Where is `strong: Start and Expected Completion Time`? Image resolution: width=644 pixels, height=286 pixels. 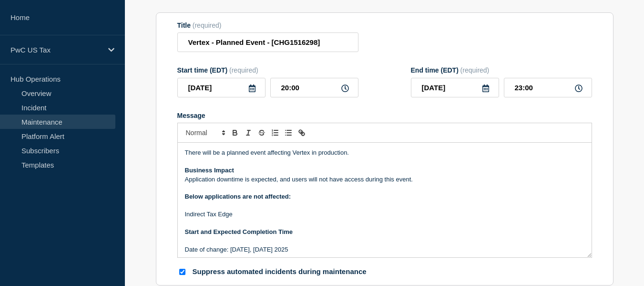
strong: Start and Expected Completion Time is located at coordinates (239, 231).